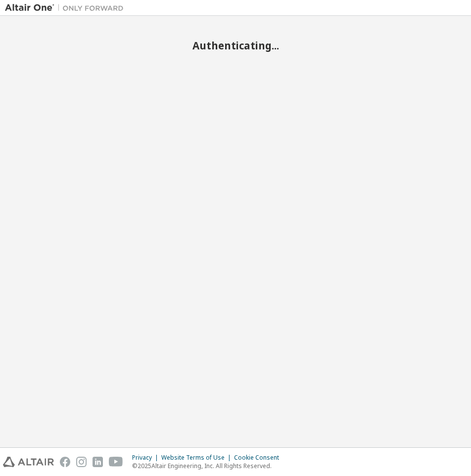 This screenshot has width=471, height=476. What do you see at coordinates (147, 458) in the screenshot?
I see `div: Privacy` at bounding box center [147, 458].